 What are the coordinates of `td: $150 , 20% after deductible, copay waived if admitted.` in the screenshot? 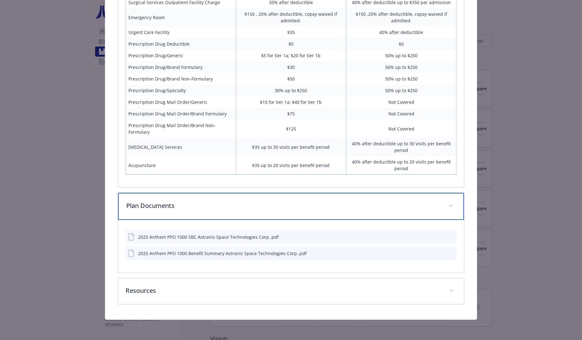 It's located at (291, 17).